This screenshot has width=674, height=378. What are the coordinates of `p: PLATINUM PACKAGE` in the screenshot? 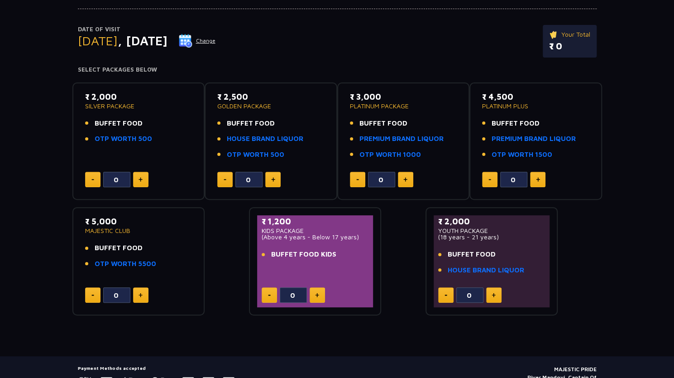 It's located at (404, 106).